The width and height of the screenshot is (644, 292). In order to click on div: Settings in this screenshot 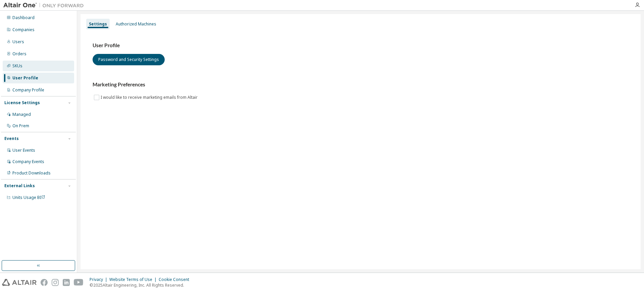, I will do `click(98, 24)`.